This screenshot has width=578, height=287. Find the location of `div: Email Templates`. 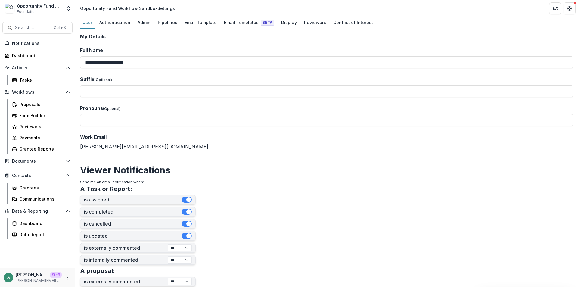

div: Email Templates is located at coordinates (249, 22).